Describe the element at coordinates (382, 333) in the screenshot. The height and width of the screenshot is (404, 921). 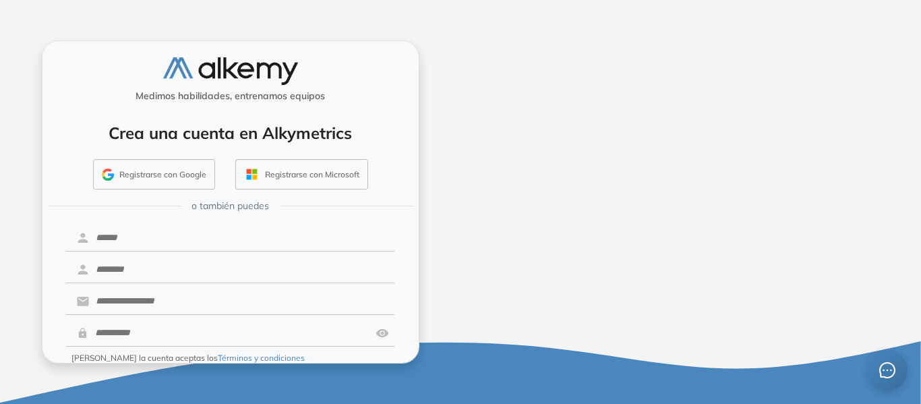
I see `img: asd` at that location.